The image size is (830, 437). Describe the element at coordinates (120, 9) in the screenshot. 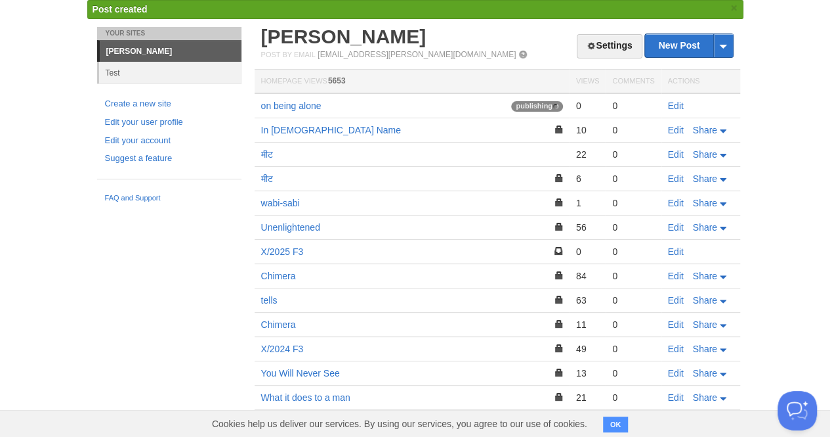

I see `span: Post created` at that location.